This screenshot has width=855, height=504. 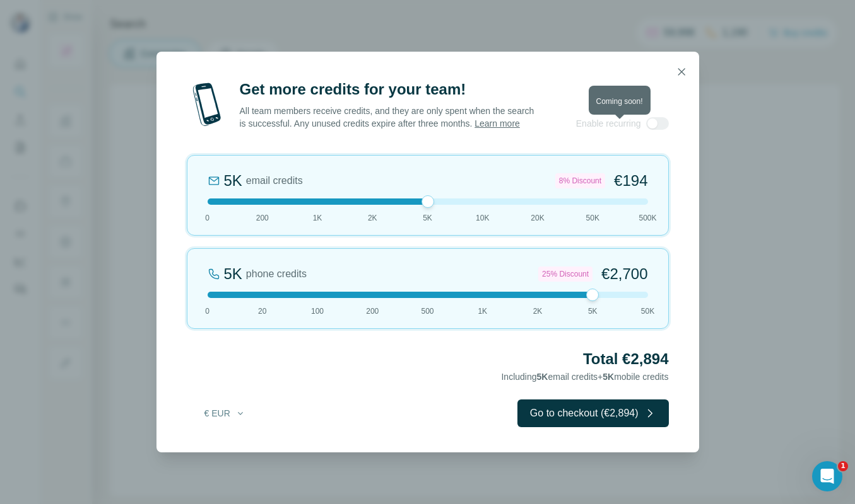 I want to click on span: Enable recurring, so click(x=608, y=124).